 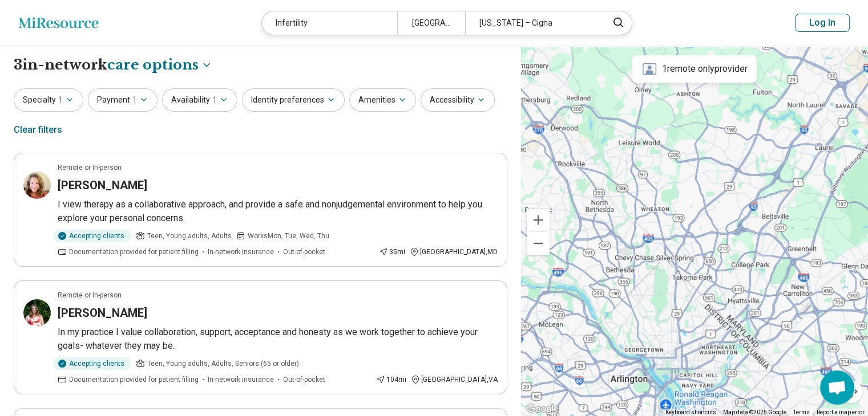 I want to click on p: I view therapy as a collaborative approach, and provide a safe and nonjudgemental environment to ..., so click(x=277, y=212).